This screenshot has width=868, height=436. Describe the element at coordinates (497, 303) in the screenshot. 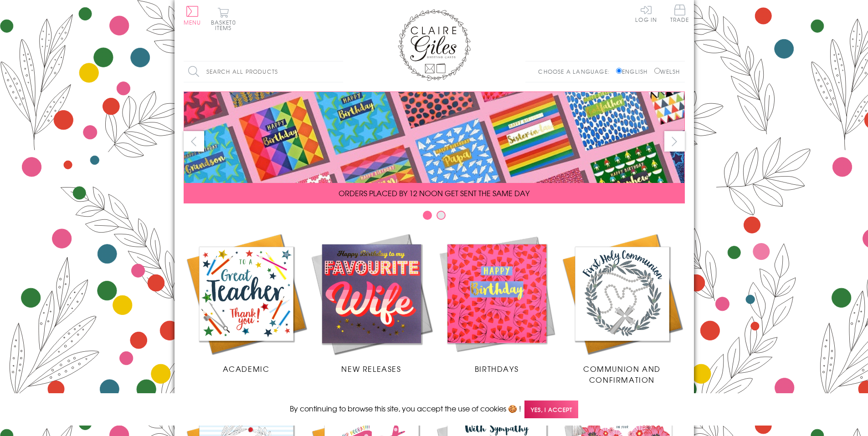

I see `a: Birthdays` at that location.